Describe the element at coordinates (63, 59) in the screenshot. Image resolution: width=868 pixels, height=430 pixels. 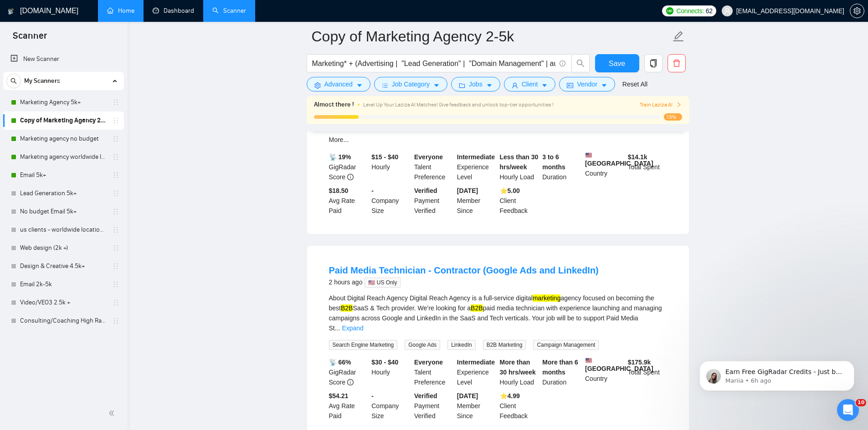
I see `a: New Scanner` at that location.